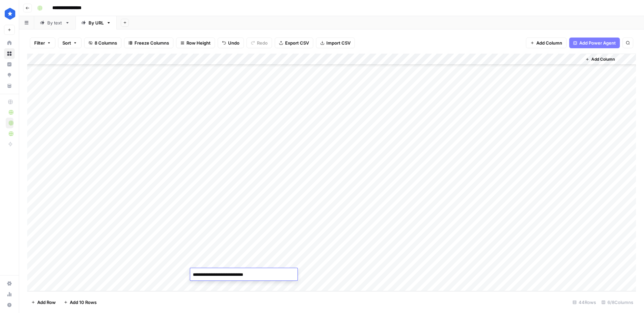  What do you see at coordinates (262, 43) in the screenshot?
I see `span: Redo` at bounding box center [262, 43].